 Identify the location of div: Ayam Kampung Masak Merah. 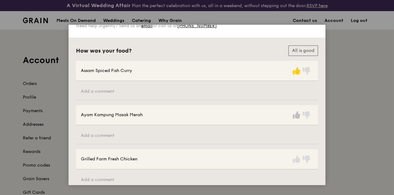
(112, 115).